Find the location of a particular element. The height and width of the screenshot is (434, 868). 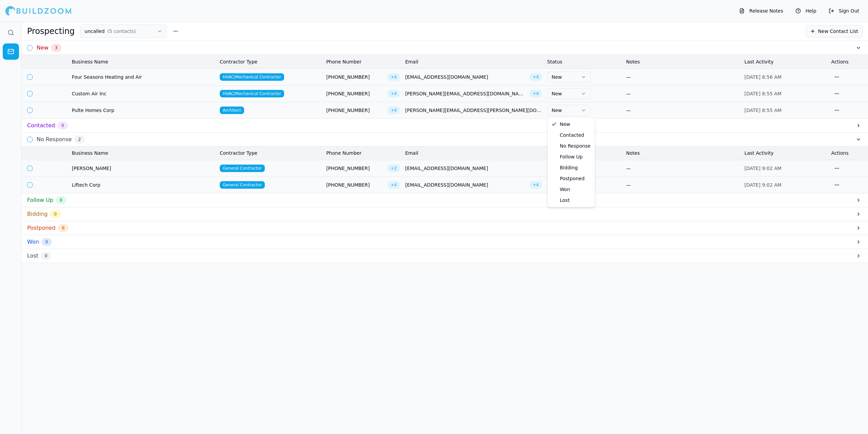

span: New is located at coordinates (565, 124).